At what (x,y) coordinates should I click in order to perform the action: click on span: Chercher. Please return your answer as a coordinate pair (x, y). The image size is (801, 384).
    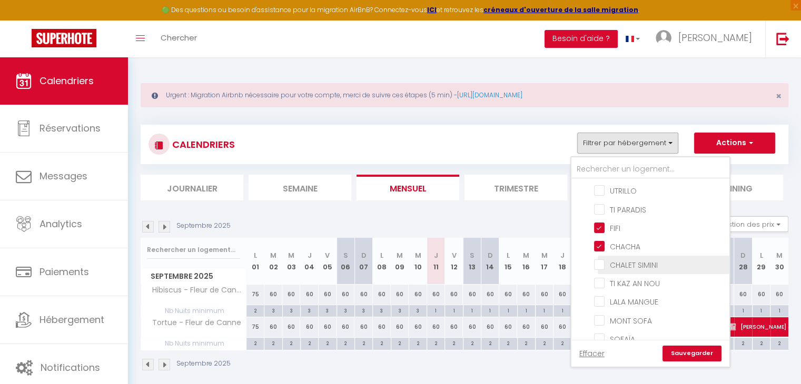
    Looking at the image, I should click on (179, 37).